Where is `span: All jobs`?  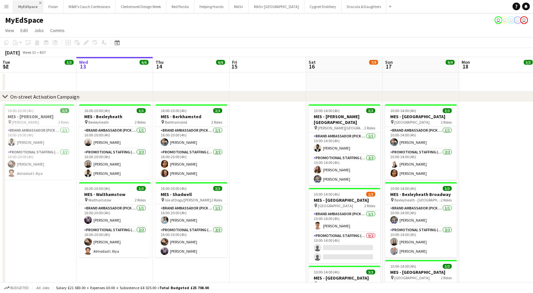
span: All jobs is located at coordinates (43, 287).